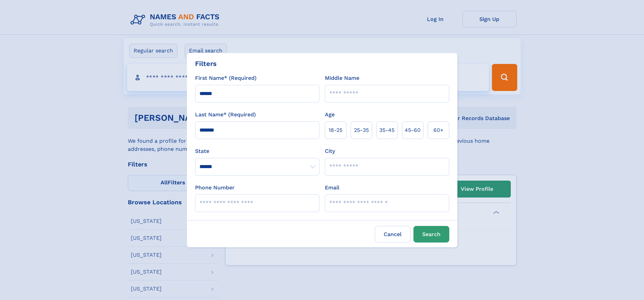 The height and width of the screenshot is (300, 644). Describe the element at coordinates (206, 63) in the screenshot. I see `div: Filters` at that location.